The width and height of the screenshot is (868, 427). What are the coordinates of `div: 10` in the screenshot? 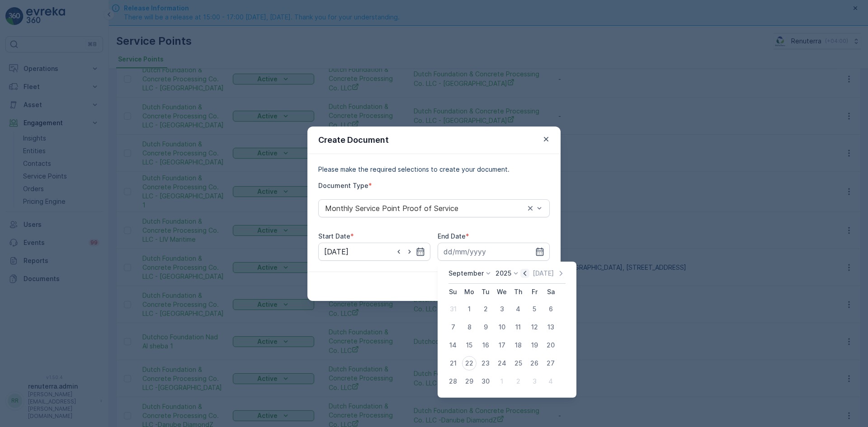 It's located at (502, 328).